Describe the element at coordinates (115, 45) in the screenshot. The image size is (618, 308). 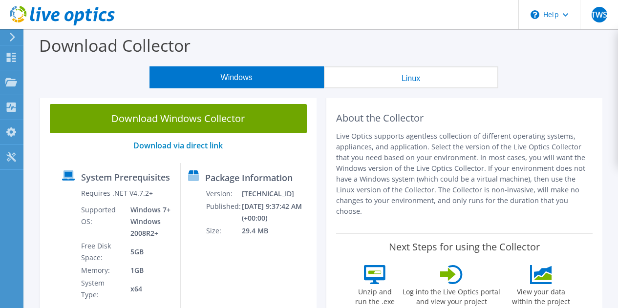
I see `label: Download Collector` at that location.